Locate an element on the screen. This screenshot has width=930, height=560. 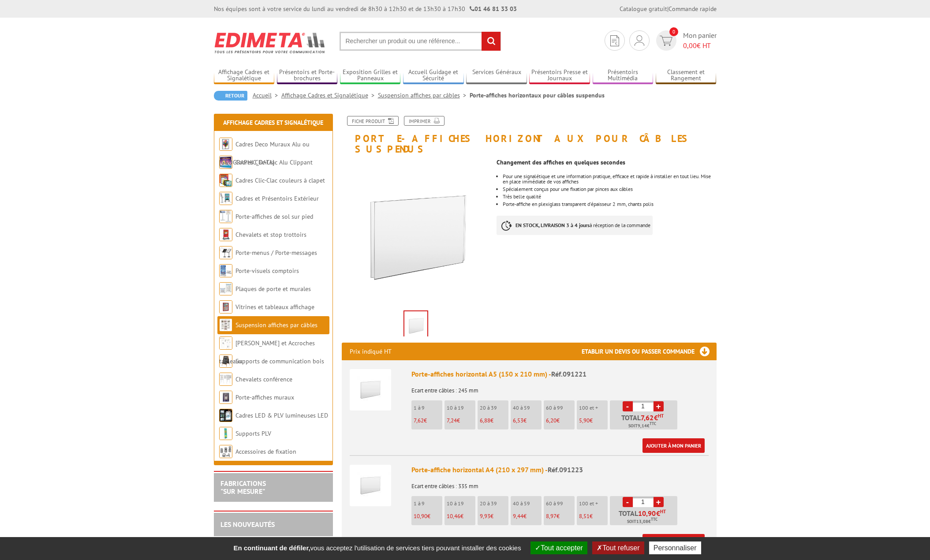
a: LES NOUVEAUTÉS is located at coordinates (247, 524).